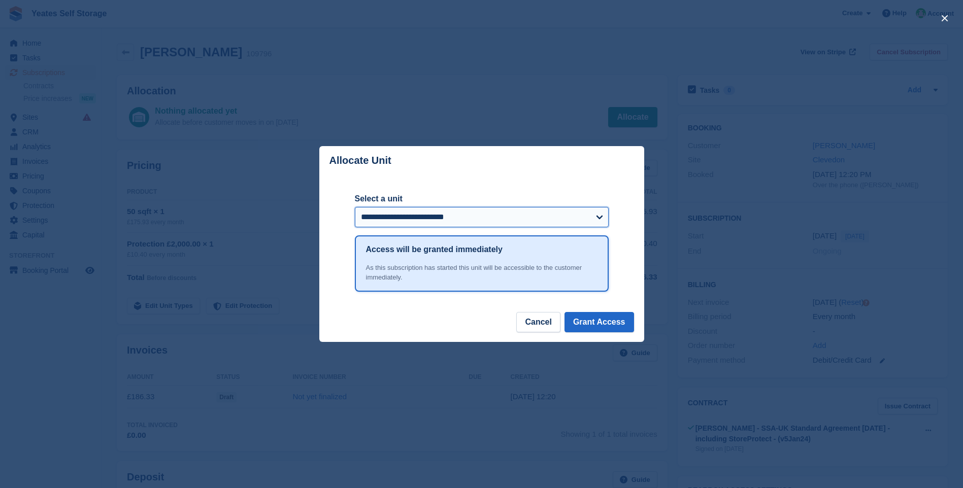 The height and width of the screenshot is (488, 963). Describe the element at coordinates (482, 273) in the screenshot. I see `div: As this subscription has started this unit will be accessible to the customer immediately.` at that location.